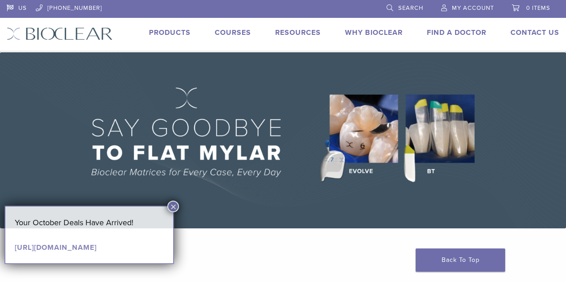 The height and width of the screenshot is (282, 566). I want to click on a: Resources, so click(298, 33).